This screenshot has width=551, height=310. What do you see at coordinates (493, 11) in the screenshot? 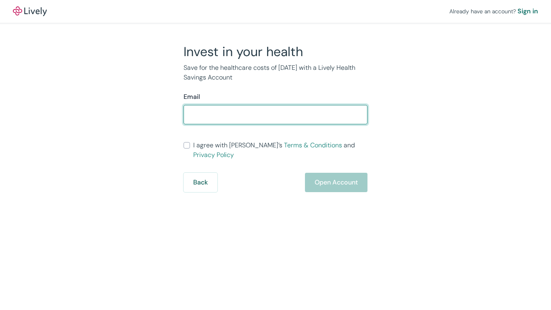
I see `div: Already have an account?` at bounding box center [493, 11].